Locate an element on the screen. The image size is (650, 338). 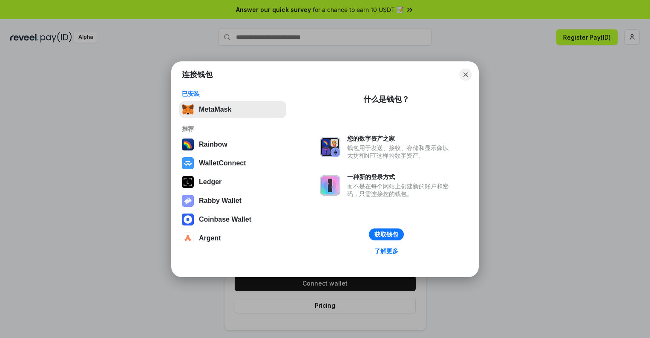
button: Rainbow is located at coordinates (232, 144).